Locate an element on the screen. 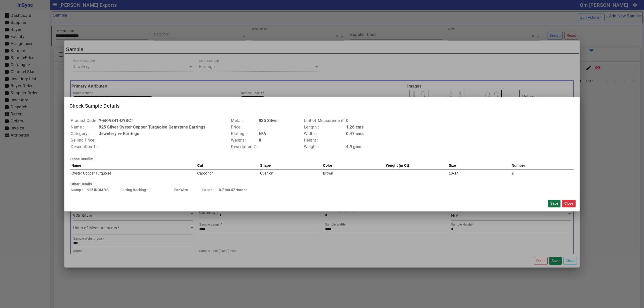 Image resolution: width=644 pixels, height=308 pixels. b: 0.47 cms is located at coordinates (355, 134).